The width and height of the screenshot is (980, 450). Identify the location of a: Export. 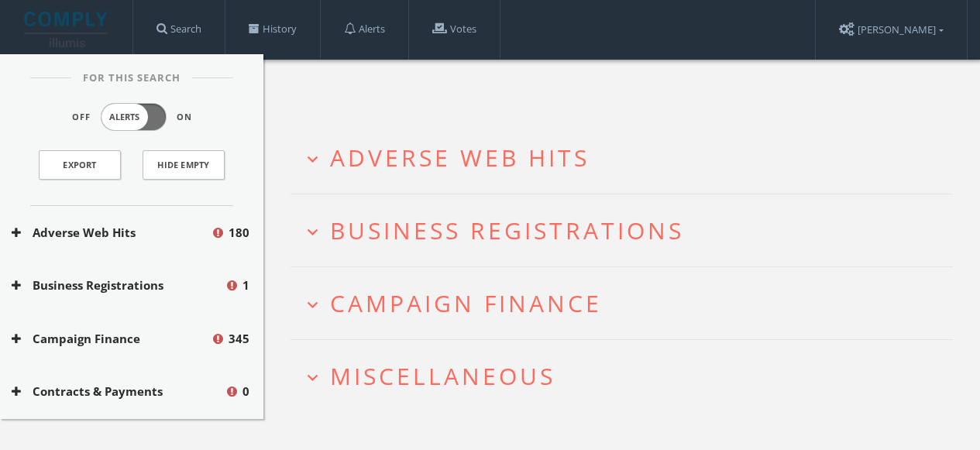
(80, 165).